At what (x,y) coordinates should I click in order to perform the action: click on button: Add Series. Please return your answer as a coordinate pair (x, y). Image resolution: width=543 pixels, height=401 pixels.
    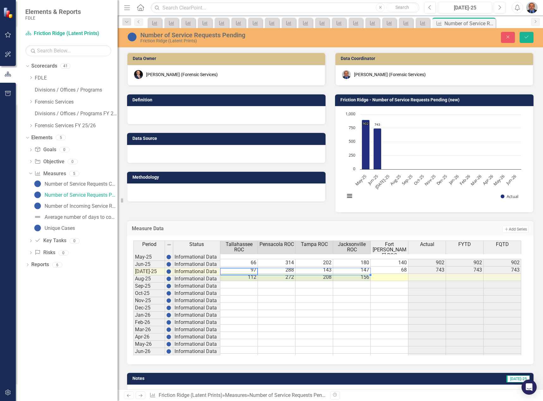
    Looking at the image, I should click on (515, 229).